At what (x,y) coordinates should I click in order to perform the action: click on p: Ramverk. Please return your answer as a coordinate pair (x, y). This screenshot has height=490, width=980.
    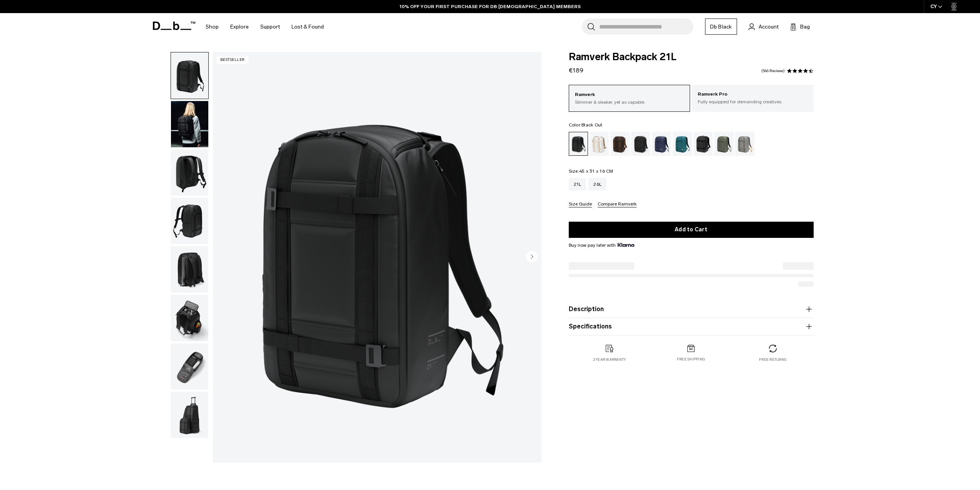
    Looking at the image, I should click on (630, 95).